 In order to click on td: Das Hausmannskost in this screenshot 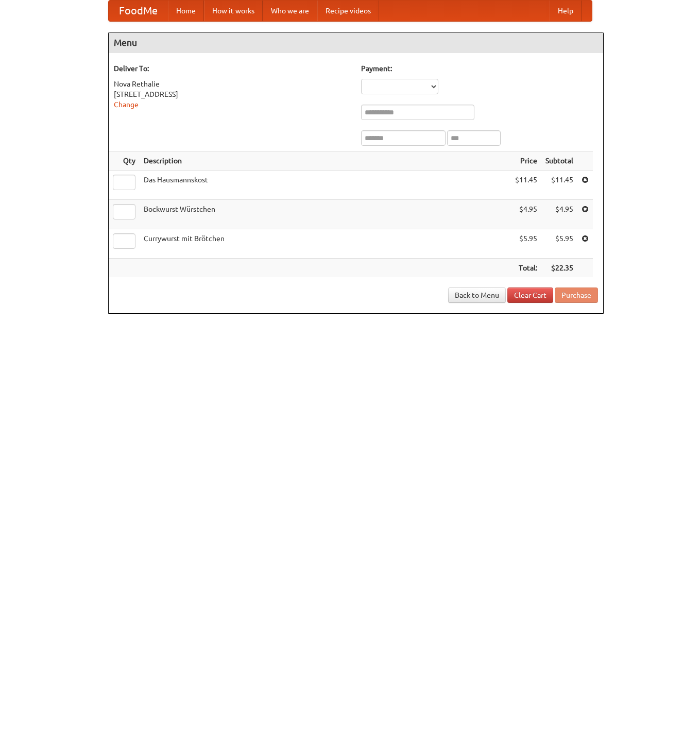, I will do `click(325, 185)`.